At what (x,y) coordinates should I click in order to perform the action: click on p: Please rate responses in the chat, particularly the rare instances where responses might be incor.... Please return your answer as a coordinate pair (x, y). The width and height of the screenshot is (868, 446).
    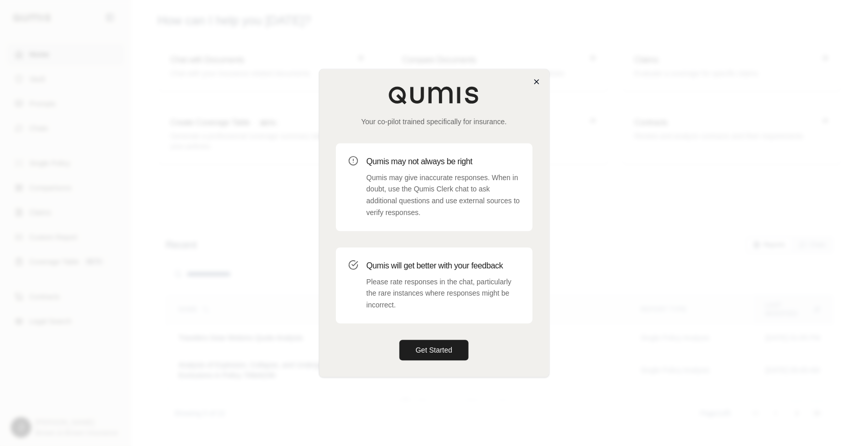
    Looking at the image, I should click on (444, 293).